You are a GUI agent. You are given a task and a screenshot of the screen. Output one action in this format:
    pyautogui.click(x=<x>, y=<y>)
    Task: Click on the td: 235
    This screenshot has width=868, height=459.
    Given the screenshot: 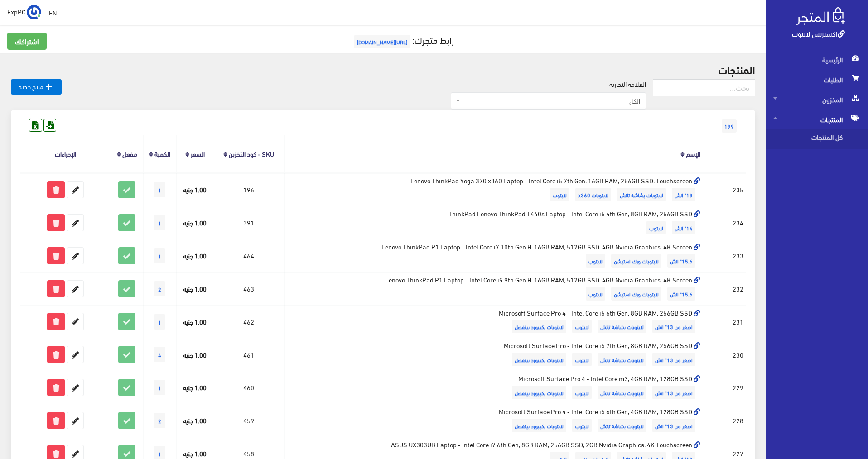 What is the action you would take?
    pyautogui.click(x=738, y=189)
    